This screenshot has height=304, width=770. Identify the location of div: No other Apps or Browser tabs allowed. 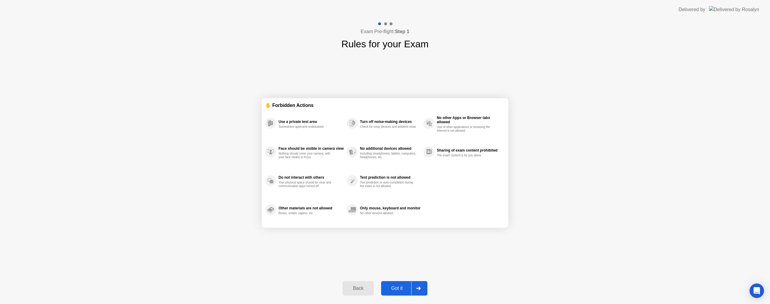
(469, 120).